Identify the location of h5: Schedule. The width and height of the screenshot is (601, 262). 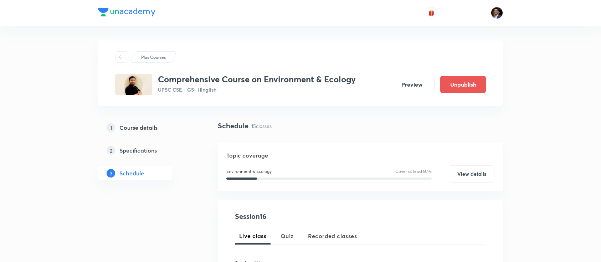
(132, 173).